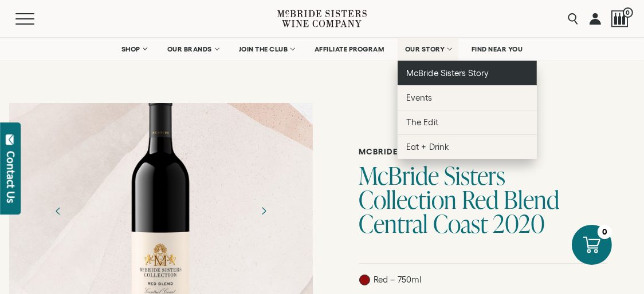 This screenshot has height=294, width=644. Describe the element at coordinates (467, 147) in the screenshot. I see `a: Eat + Drink` at that location.